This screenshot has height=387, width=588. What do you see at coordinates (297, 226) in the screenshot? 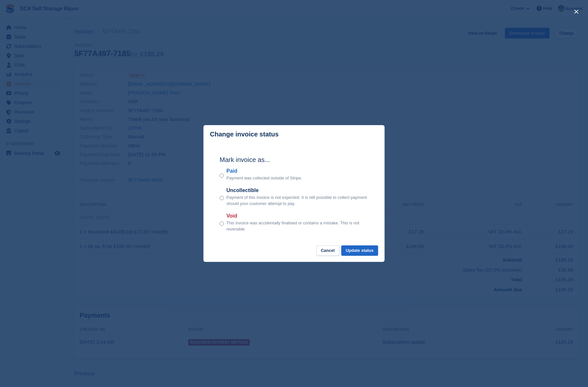
I see `p: This invoice was accidentally finalised or contains a mistake. This is not reversible.` at bounding box center [297, 226].